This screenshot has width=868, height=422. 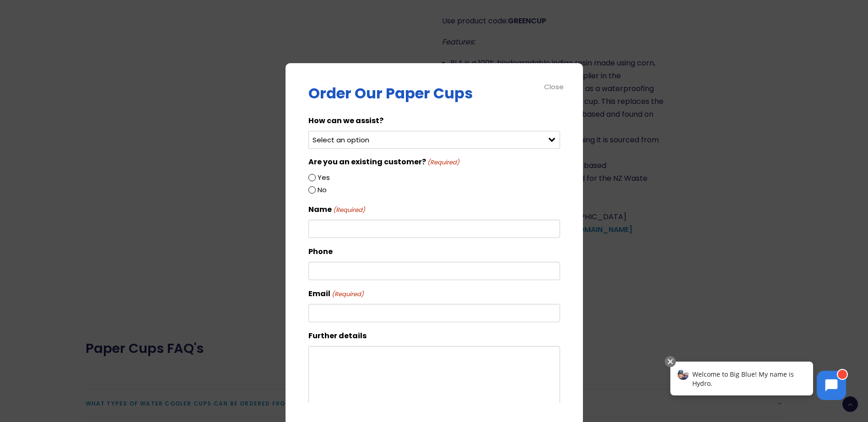 I want to click on legend: Are you an existing customer?, so click(x=384, y=161).